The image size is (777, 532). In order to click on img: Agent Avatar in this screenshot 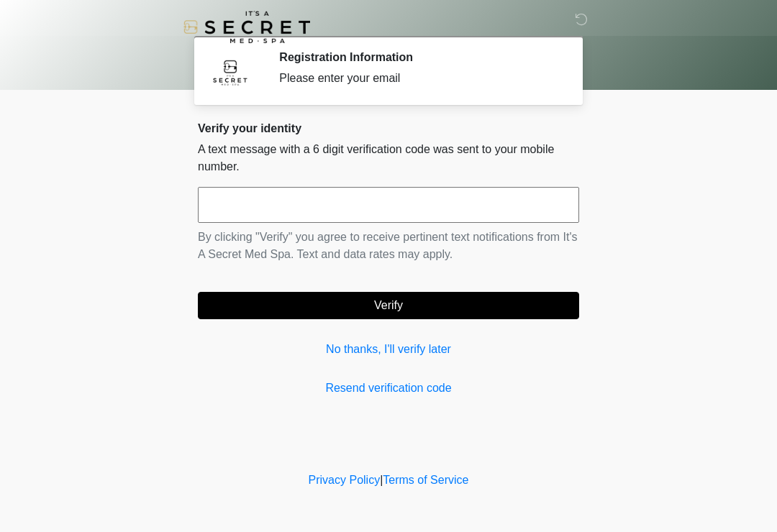, I will do `click(230, 72)`.